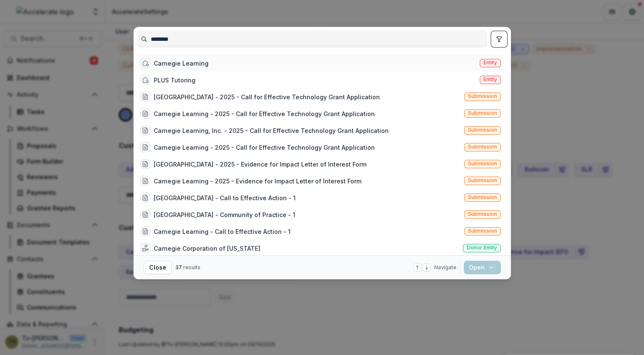 This screenshot has width=644, height=355. Describe the element at coordinates (445, 268) in the screenshot. I see `span: Navigate` at that location.